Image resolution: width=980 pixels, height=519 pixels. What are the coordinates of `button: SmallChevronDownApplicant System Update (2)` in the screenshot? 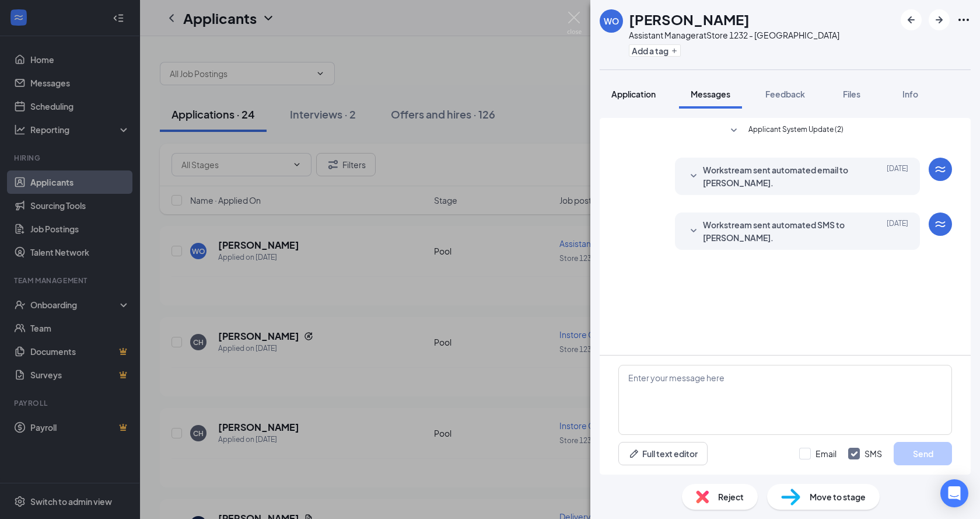 It's located at (785, 131).